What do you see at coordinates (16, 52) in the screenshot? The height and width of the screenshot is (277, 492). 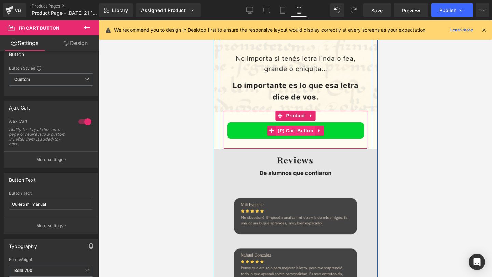 I see `div: Button` at bounding box center [16, 52].